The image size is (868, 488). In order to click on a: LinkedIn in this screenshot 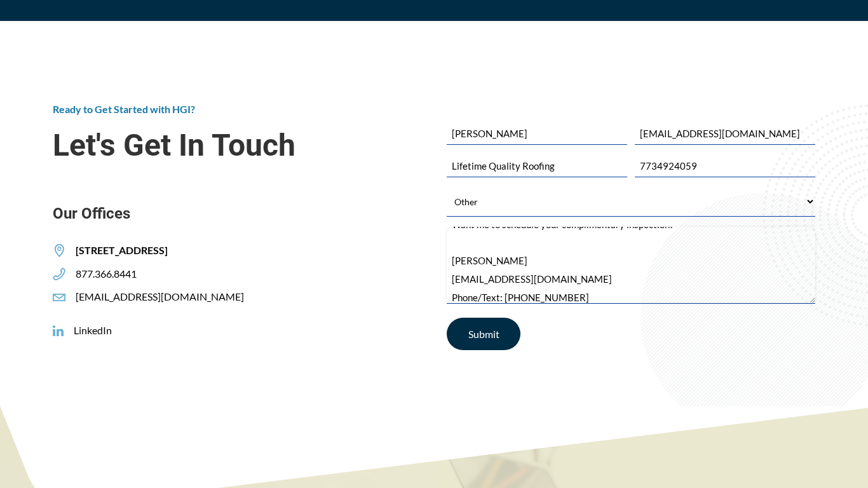, I will do `click(82, 331)`.